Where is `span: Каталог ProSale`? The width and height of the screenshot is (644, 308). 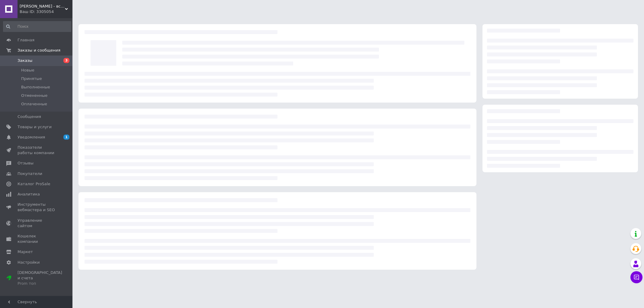
span: Каталог ProSale is located at coordinates (34, 184).